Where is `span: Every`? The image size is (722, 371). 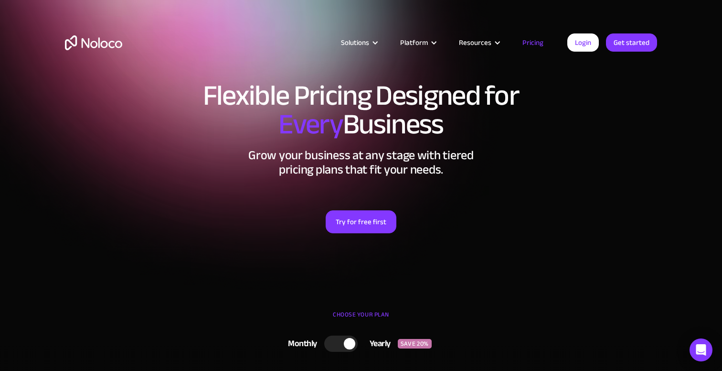 span: Every is located at coordinates (311, 124).